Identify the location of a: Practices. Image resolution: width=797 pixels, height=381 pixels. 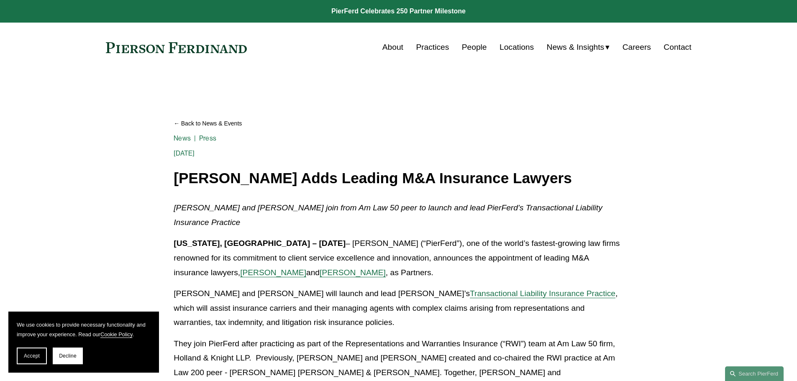
(432, 47).